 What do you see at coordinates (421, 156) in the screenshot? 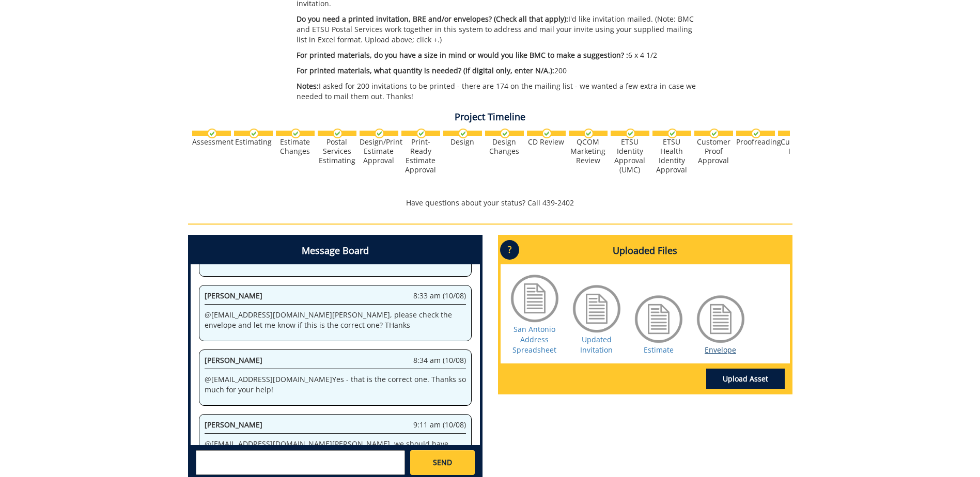
I see `div: Print-Ready Estimate Approval` at bounding box center [421, 156].